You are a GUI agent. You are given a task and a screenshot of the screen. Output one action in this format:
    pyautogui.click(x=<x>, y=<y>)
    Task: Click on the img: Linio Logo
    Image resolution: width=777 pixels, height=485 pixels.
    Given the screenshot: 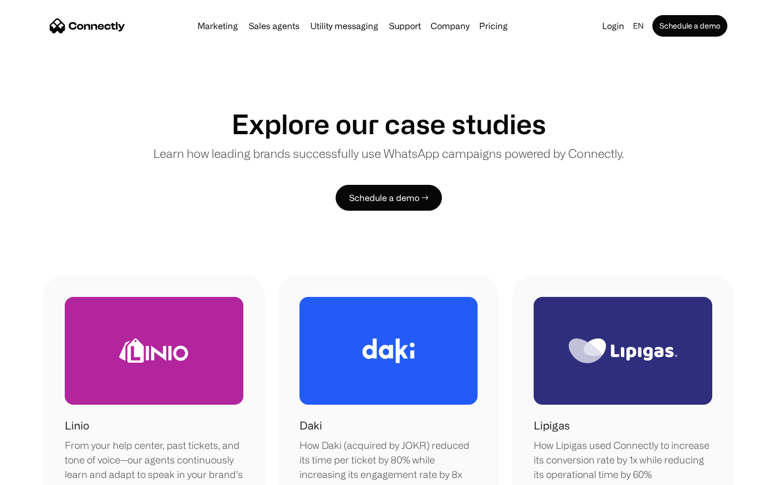 What is the action you would take?
    pyautogui.click(x=154, y=351)
    